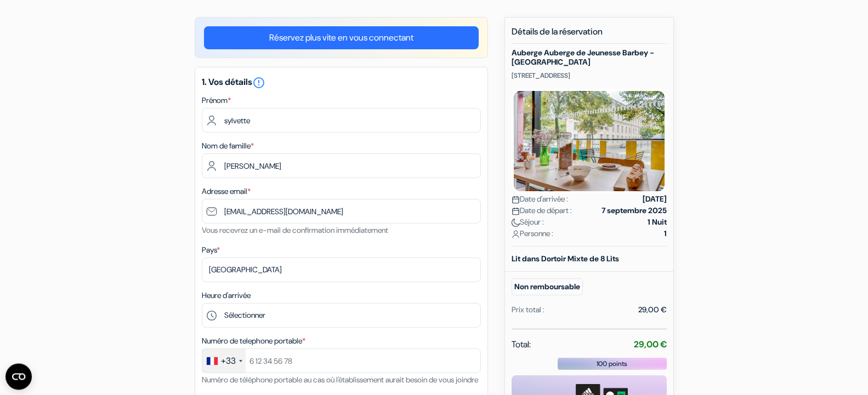 This screenshot has width=868, height=395. What do you see at coordinates (515, 222) in the screenshot?
I see `img: moon.svg` at bounding box center [515, 222].